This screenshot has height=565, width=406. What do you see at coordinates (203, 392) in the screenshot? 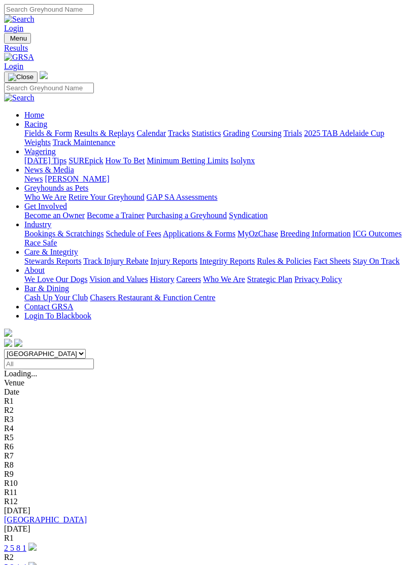
I see `div: Date` at bounding box center [203, 392].